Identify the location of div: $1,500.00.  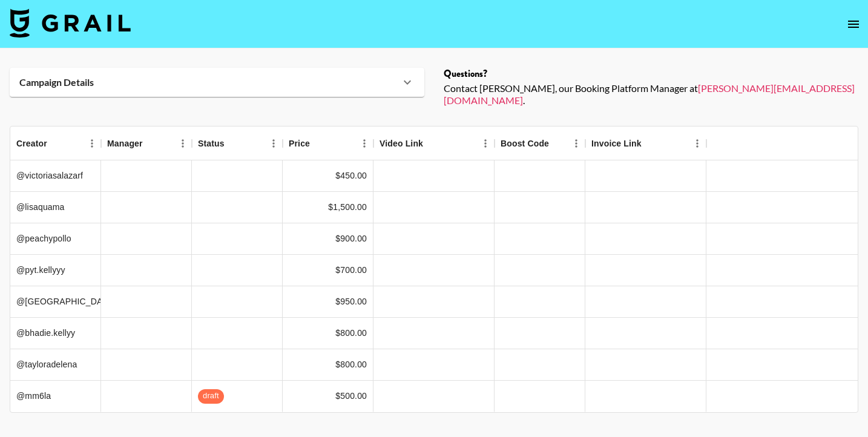
(348, 207).